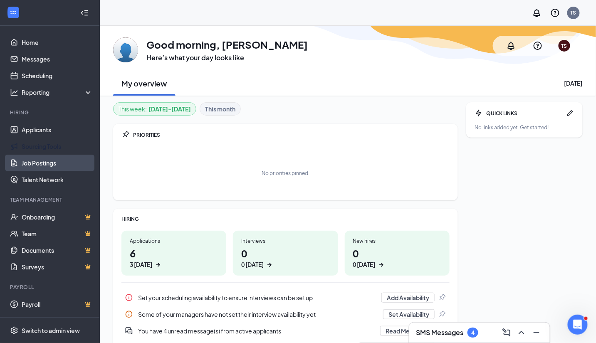 The width and height of the screenshot is (596, 343). Describe the element at coordinates (84, 13) in the screenshot. I see `svg: Collapse` at that location.